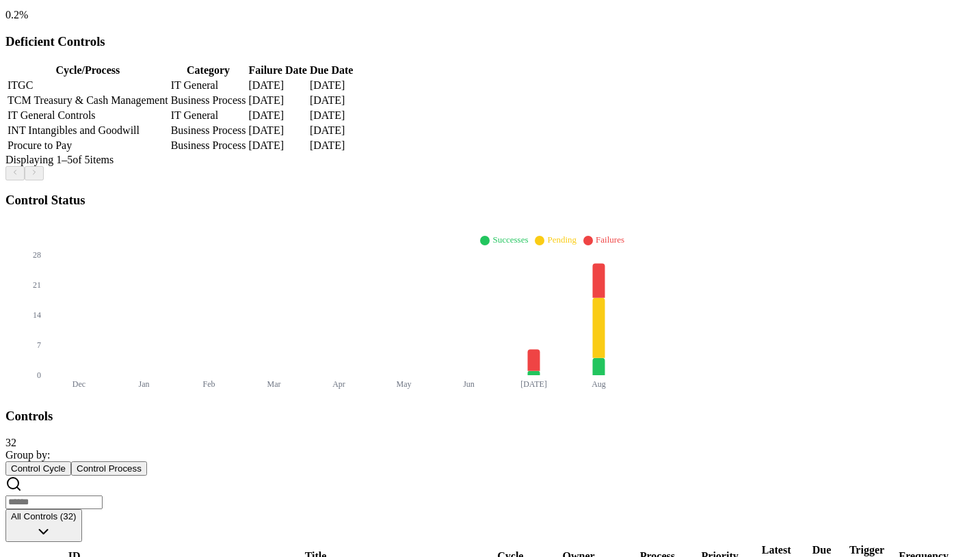 The width and height of the screenshot is (980, 557). Describe the element at coordinates (79, 384) in the screenshot. I see `tspan: Dec` at that location.